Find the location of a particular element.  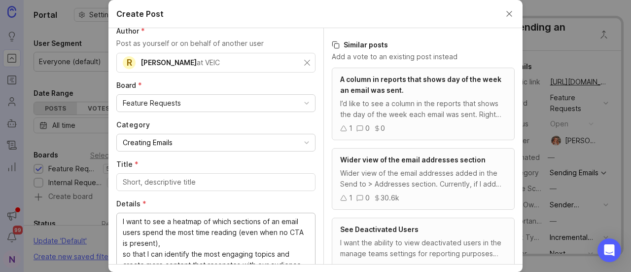

h2: Create Post is located at coordinates (140, 14).